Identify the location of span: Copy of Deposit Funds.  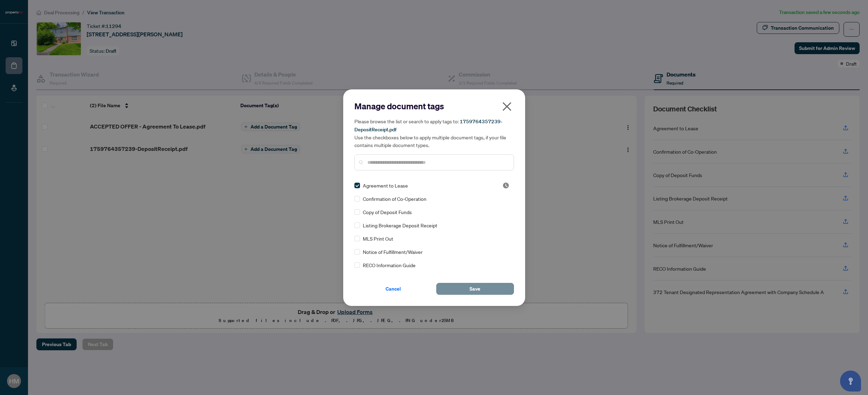
(387, 212).